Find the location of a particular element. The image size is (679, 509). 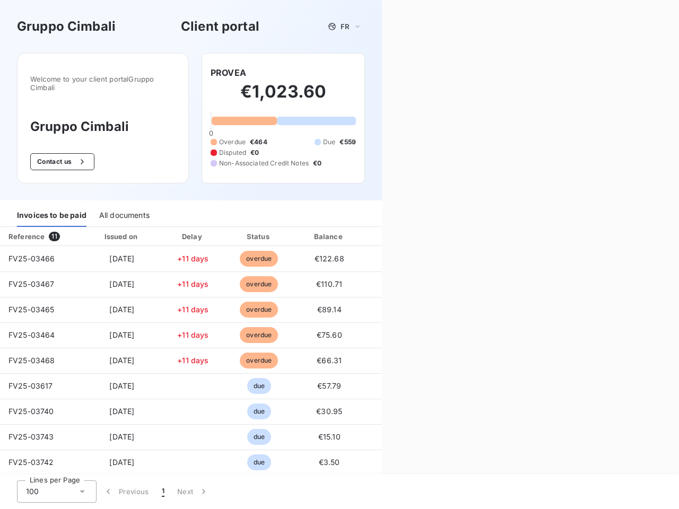

span: FV25-03617 is located at coordinates (31, 385).